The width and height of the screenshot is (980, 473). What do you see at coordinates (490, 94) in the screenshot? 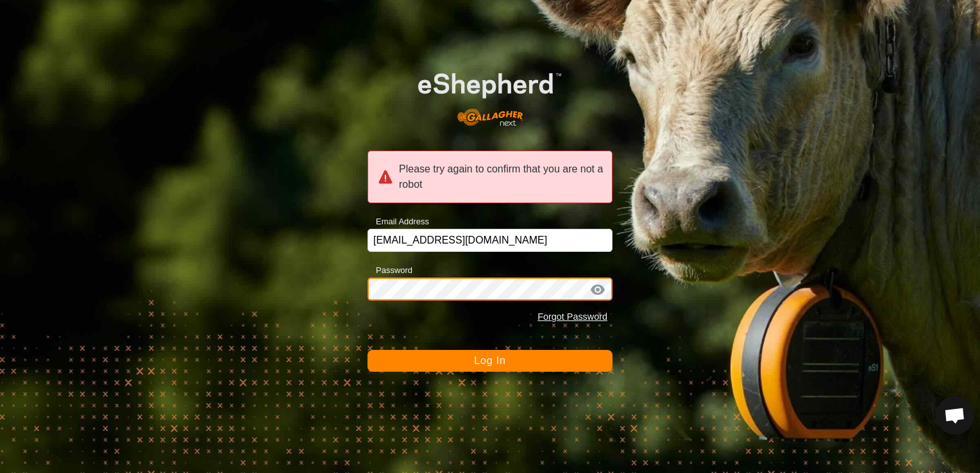
I see `img: E-shepherd Logo` at bounding box center [490, 94].